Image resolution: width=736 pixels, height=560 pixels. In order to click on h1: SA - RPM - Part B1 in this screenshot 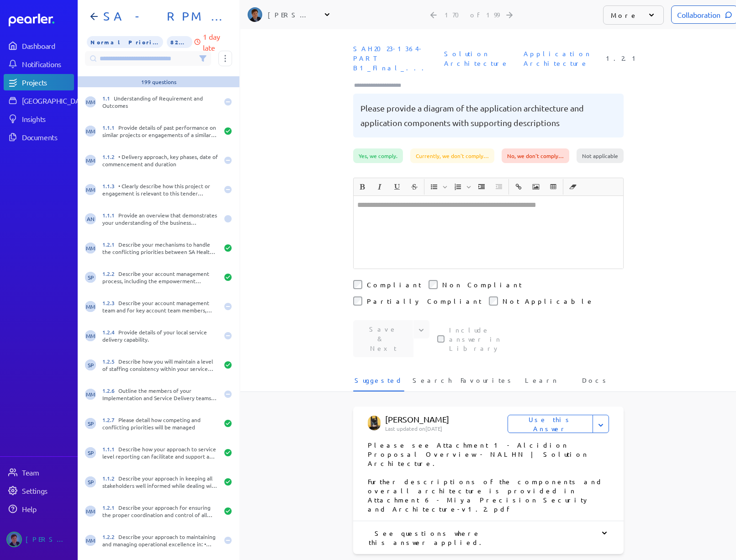, I will do `click(162, 16)`.